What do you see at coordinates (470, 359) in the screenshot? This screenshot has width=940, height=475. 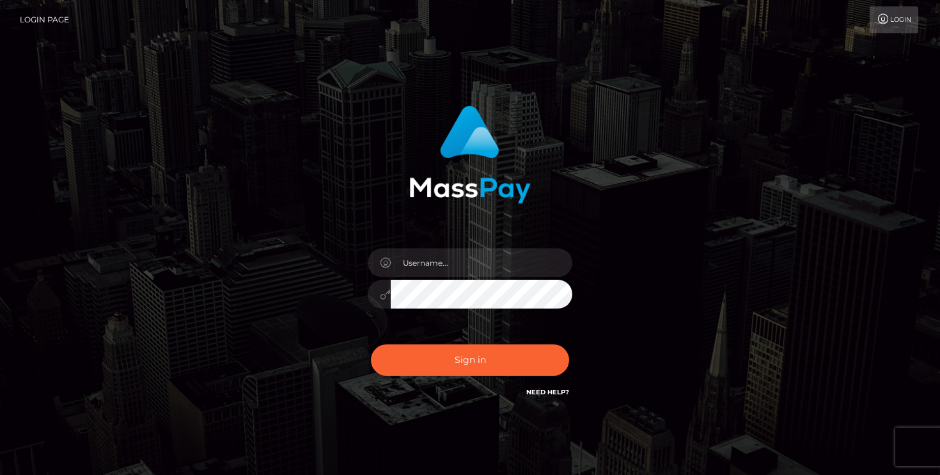 I see `button: Sign in` at bounding box center [470, 359].